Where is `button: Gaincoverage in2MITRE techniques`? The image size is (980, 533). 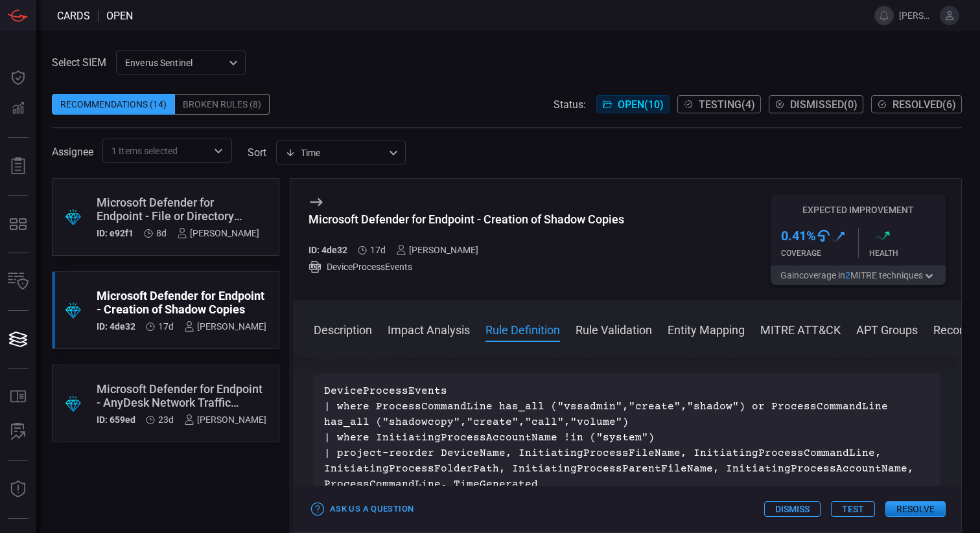 button: Gaincoverage in2MITRE techniques is located at coordinates (859, 275).